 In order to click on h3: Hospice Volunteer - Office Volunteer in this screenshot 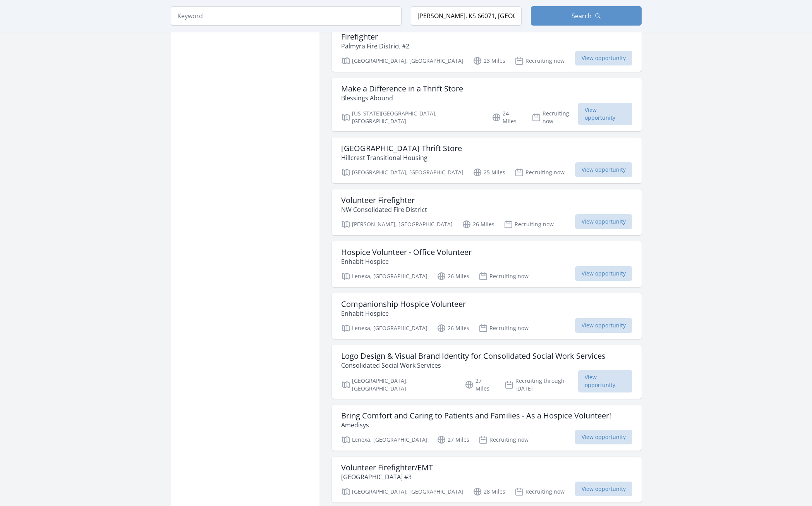, I will do `click(406, 252)`.